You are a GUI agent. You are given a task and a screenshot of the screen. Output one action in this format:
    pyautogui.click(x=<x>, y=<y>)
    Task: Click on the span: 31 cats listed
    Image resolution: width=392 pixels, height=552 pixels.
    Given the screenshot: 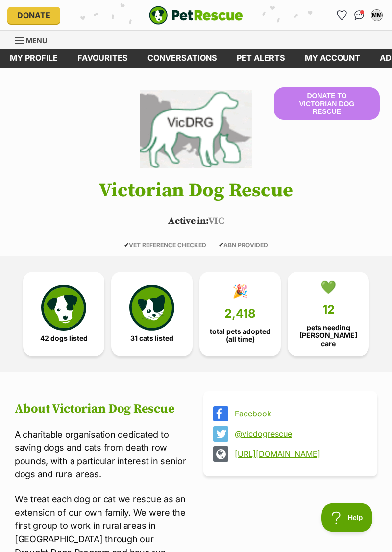 What is the action you would take?
    pyautogui.click(x=152, y=338)
    